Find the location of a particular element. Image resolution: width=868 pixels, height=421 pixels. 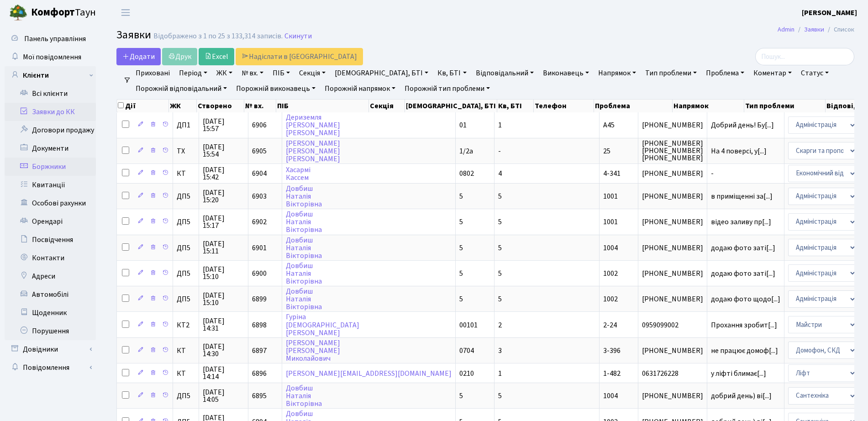

span: 2-24 is located at coordinates (610, 325).